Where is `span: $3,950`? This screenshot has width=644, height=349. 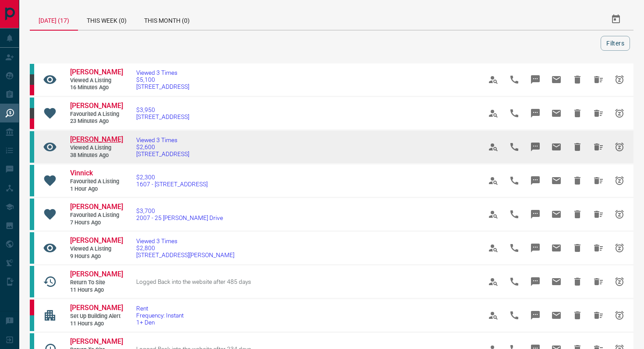 span: $3,950 is located at coordinates (162, 110).